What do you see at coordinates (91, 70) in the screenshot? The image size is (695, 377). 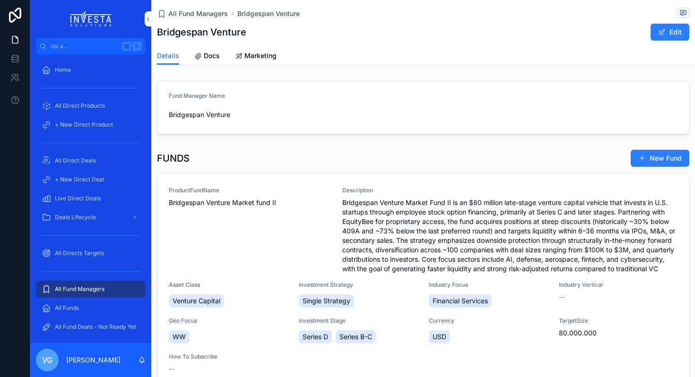 I see `a: Home` at bounding box center [91, 70].